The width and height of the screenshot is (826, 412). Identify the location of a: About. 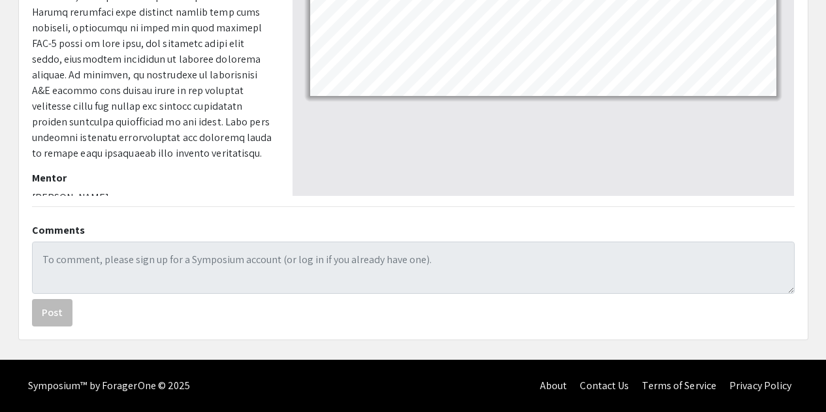
(554, 385).